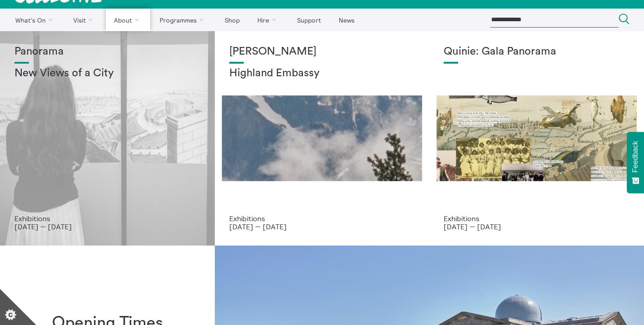  What do you see at coordinates (322, 73) in the screenshot?
I see `h2: Highland Embassy` at bounding box center [322, 73].